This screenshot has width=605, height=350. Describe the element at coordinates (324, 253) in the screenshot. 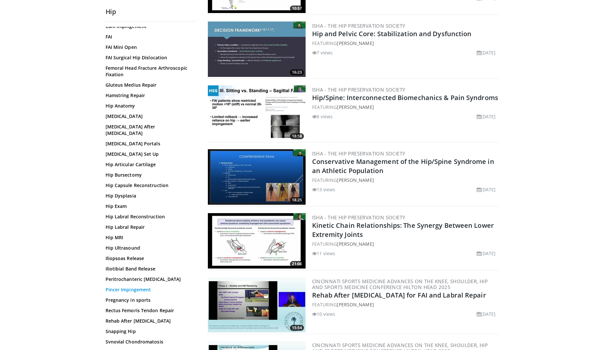

I see `li: 11 views` at that location.